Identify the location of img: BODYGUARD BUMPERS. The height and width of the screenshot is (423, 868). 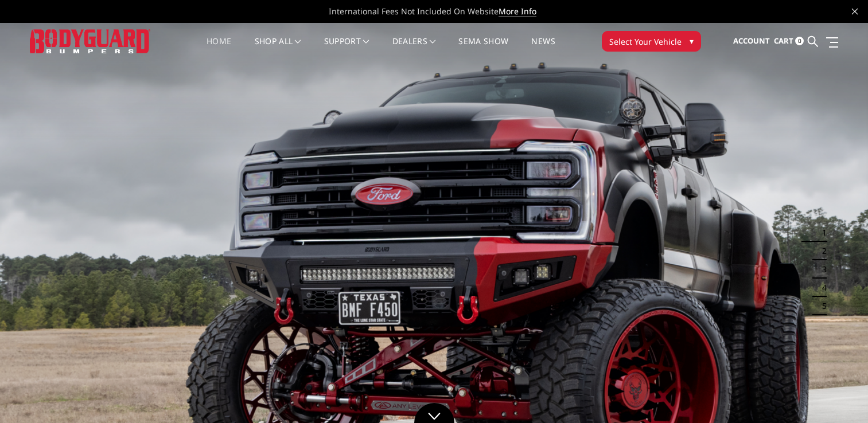
(90, 40).